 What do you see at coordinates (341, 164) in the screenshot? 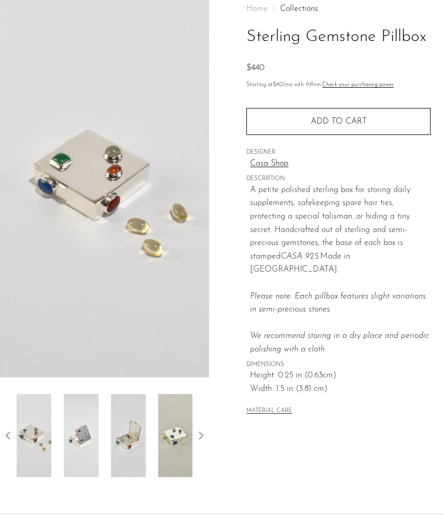
I see `a: Casa Shop` at bounding box center [341, 164].